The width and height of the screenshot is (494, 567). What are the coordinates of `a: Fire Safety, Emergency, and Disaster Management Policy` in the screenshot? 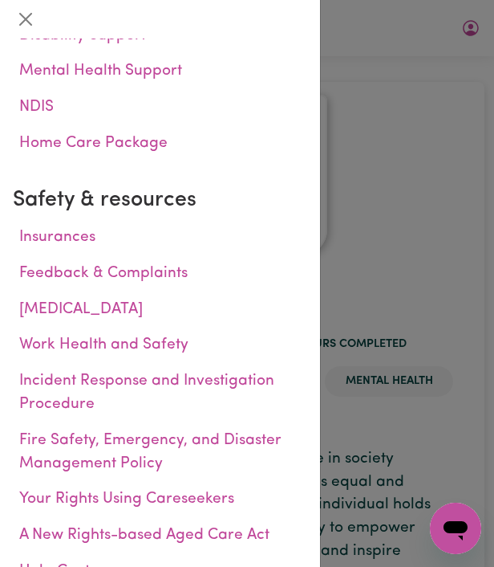 It's located at (160, 453).